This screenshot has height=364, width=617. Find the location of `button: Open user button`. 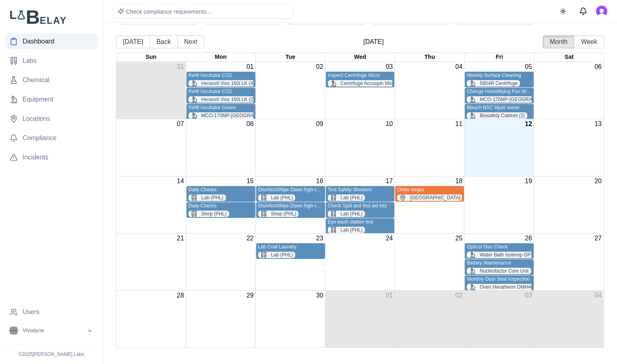

button: Open user button is located at coordinates (602, 11).